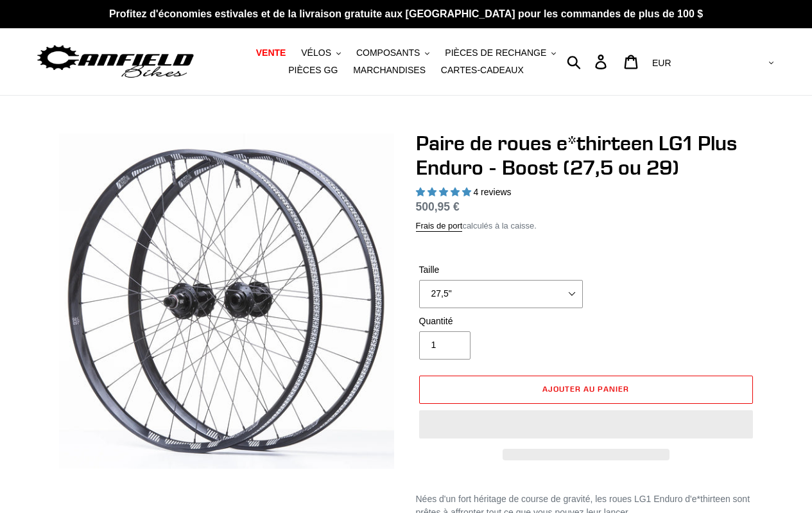  What do you see at coordinates (115, 62) in the screenshot?
I see `img: Vélos Canfield` at bounding box center [115, 62].